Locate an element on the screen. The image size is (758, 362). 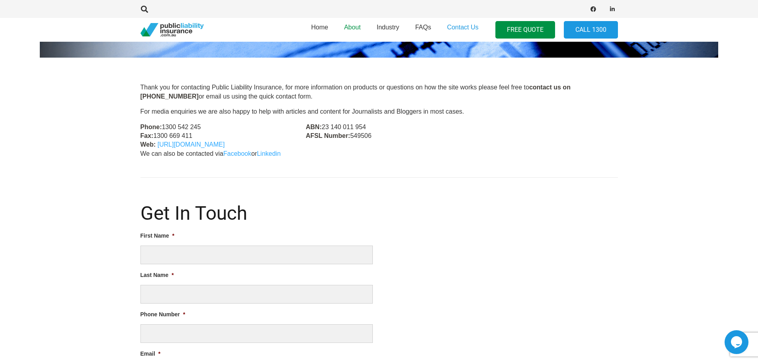
a: Call 1300 is located at coordinates (591, 30).